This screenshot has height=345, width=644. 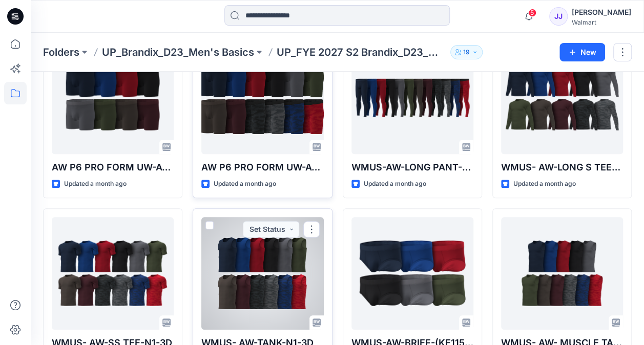 I want to click on a: WMUS-AW-BRIEF-(KE1155)-N1-3D, so click(x=413, y=273).